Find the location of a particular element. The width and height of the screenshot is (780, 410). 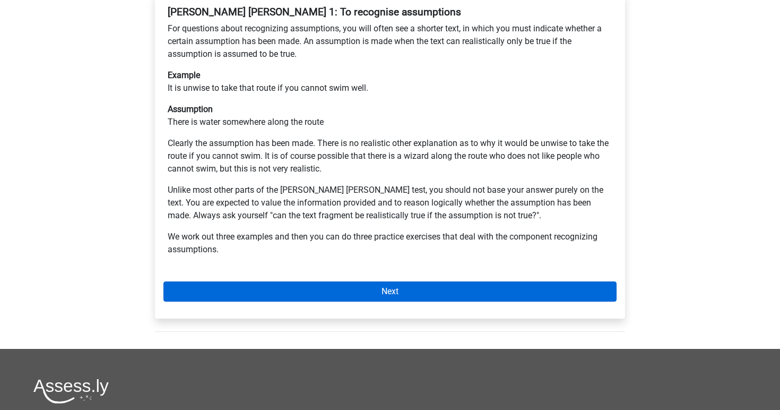

b: Assumption is located at coordinates (190, 109).